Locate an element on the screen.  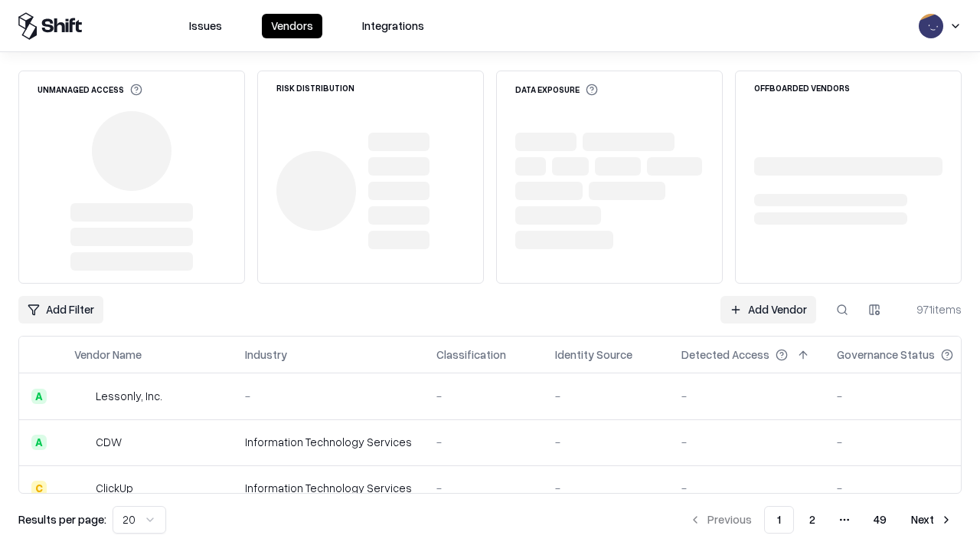
button: Issues is located at coordinates (205, 26).